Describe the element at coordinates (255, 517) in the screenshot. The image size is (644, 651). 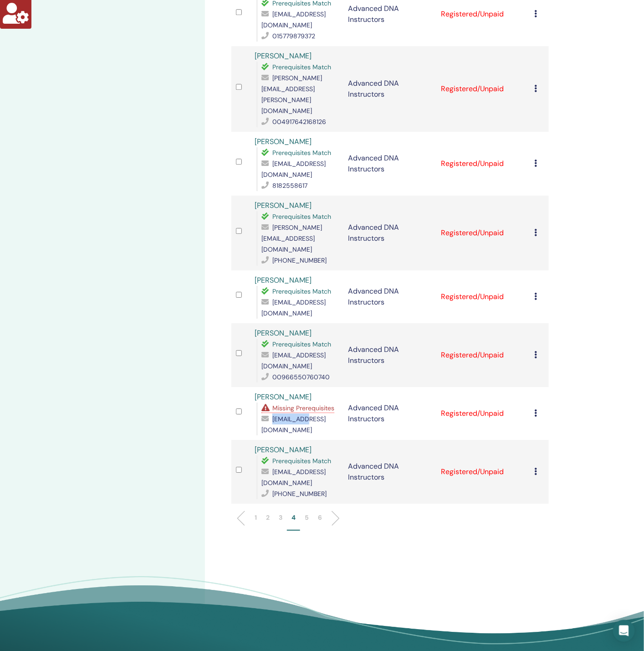
I see `p: 1` at that location.